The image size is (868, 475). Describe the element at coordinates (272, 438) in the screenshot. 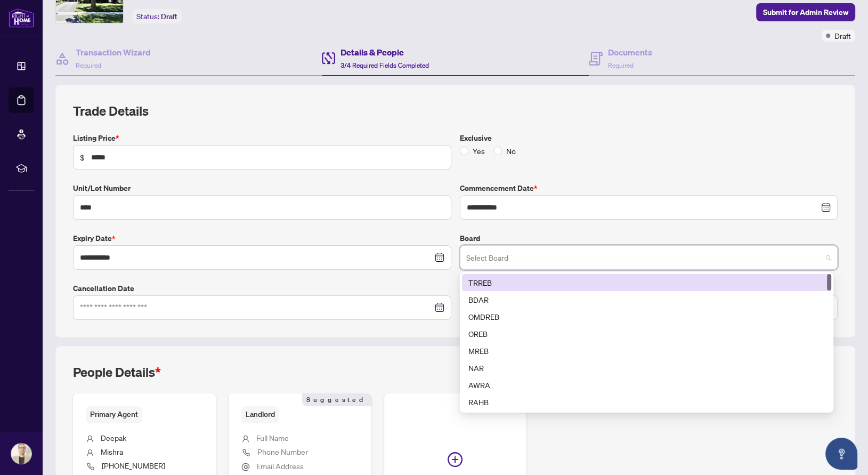

I see `span: Full Name` at that location.